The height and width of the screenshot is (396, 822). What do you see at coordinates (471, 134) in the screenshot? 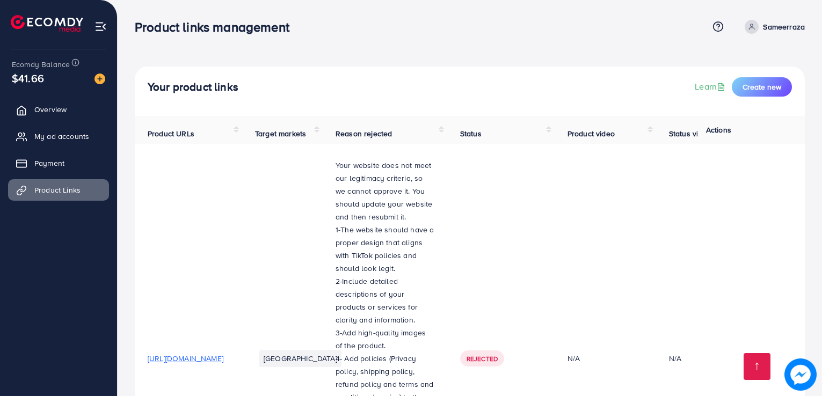
I see `span: Status` at bounding box center [471, 134].